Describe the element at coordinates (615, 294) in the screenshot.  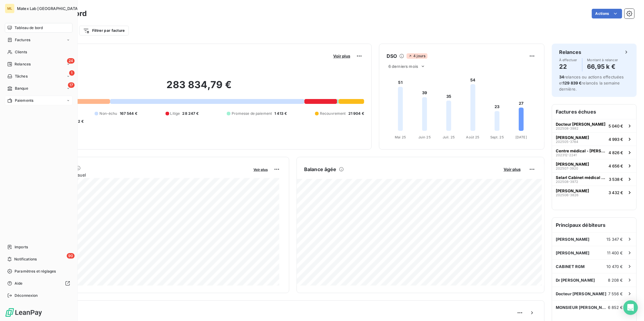
I see `span: 7 556 €` at that location.